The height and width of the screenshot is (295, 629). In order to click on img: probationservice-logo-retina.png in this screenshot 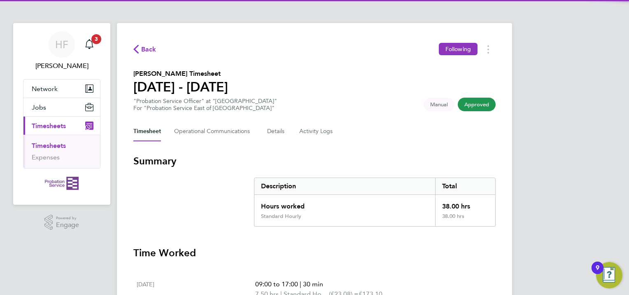, I will do `click(61, 183)`.